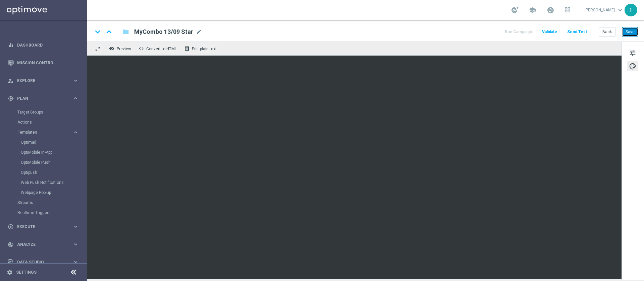  I want to click on button: folder, so click(126, 32).